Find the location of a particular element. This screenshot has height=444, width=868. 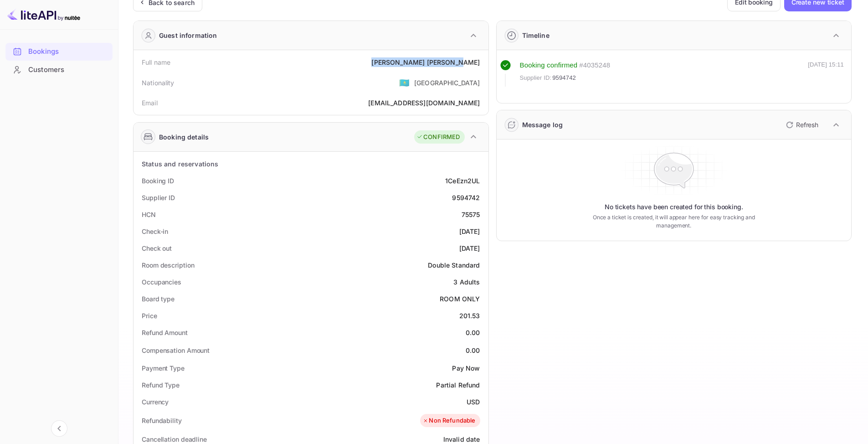

div: Invalid date is located at coordinates (461, 438).